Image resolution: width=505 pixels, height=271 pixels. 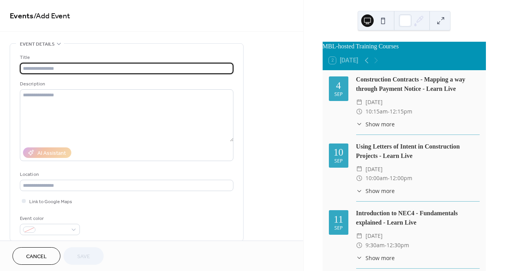 What do you see at coordinates (126, 84) in the screenshot?
I see `div: Description` at bounding box center [126, 84].